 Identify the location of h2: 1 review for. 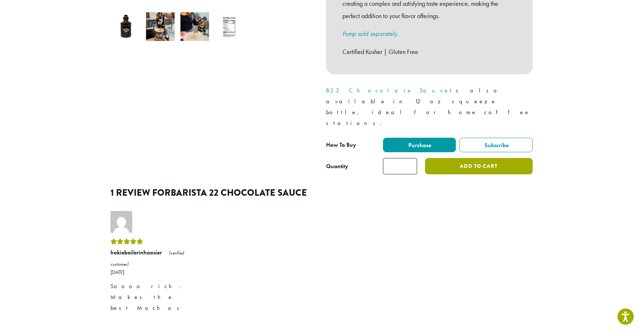
(321, 193).